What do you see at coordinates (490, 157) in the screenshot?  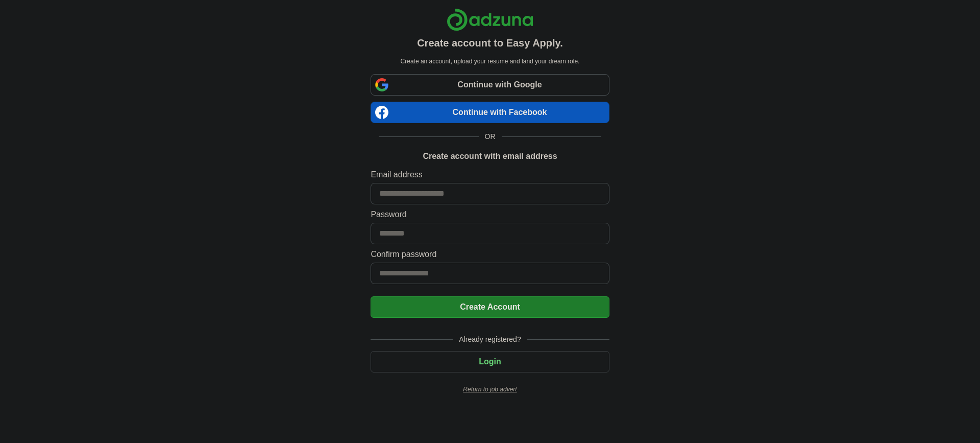 I see `h1: Create account with email address` at bounding box center [490, 157].